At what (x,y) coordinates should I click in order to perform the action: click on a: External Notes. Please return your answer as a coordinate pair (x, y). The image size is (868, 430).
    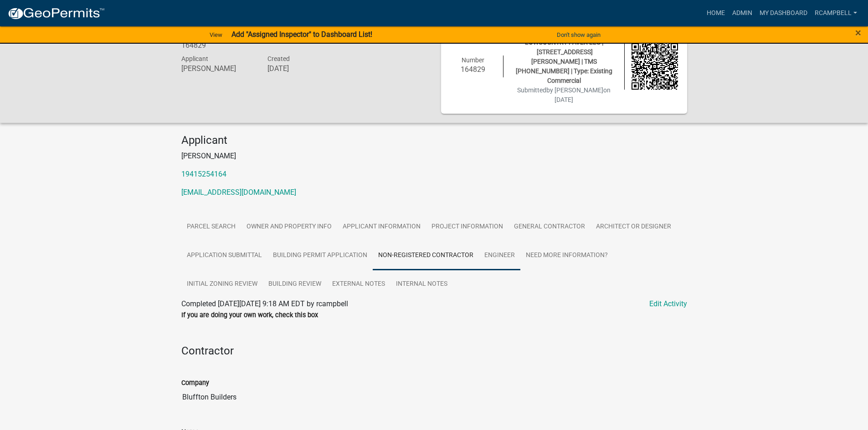
    Looking at the image, I should click on (358, 285).